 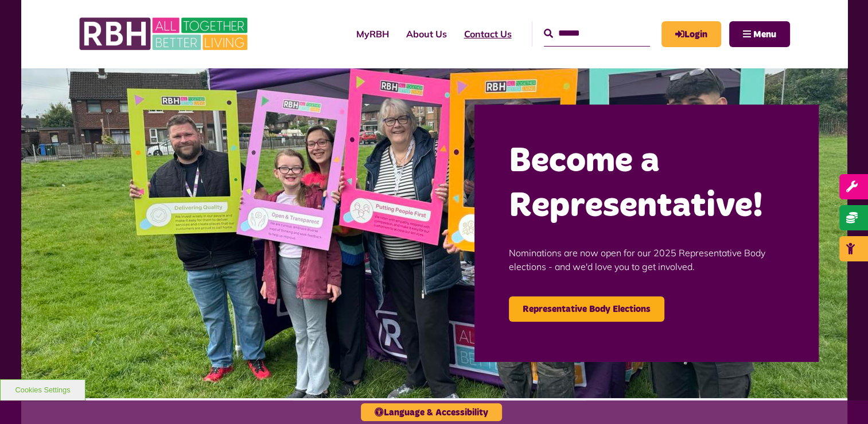 What do you see at coordinates (760, 34) in the screenshot?
I see `button: Navigation` at bounding box center [760, 34].